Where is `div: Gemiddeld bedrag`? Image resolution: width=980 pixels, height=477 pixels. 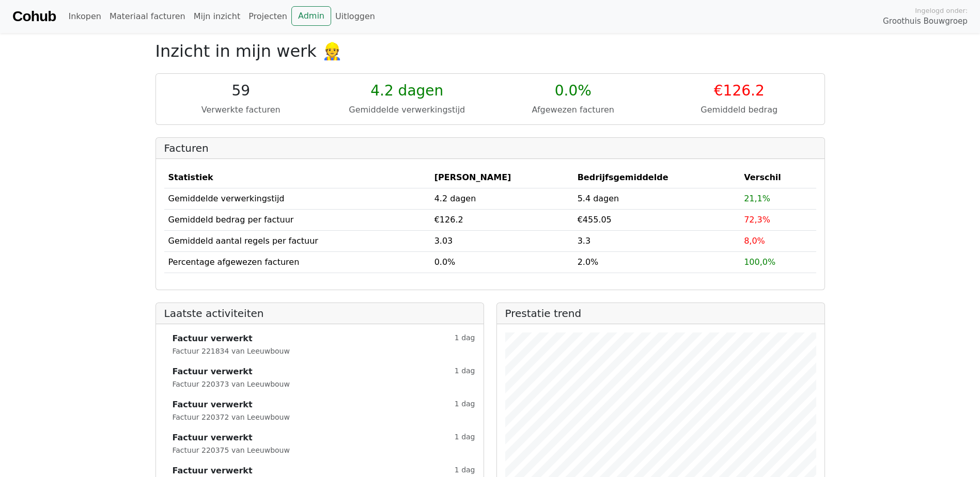 div: Gemiddeld bedrag is located at coordinates (739, 110).